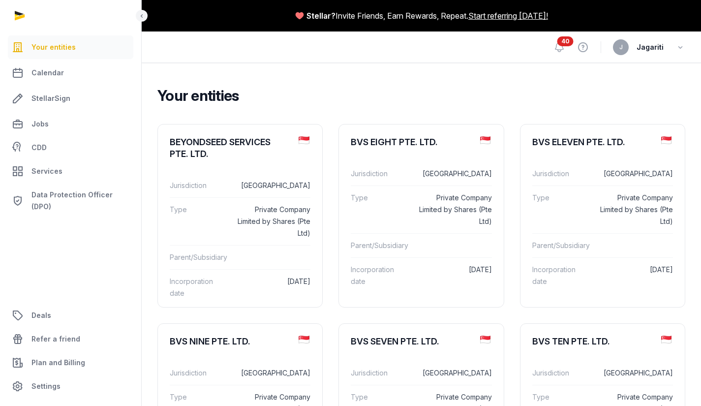 This screenshot has width=701, height=406. Describe the element at coordinates (46, 386) in the screenshot. I see `span: Settings` at that location.